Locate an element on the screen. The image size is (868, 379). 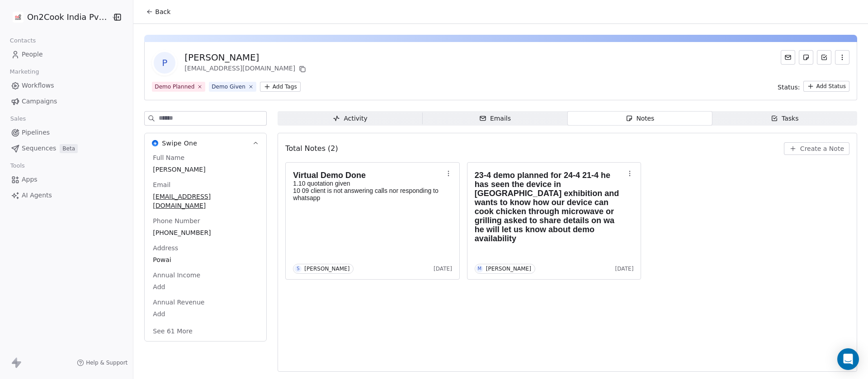
span: Pipelines is located at coordinates (36, 132).